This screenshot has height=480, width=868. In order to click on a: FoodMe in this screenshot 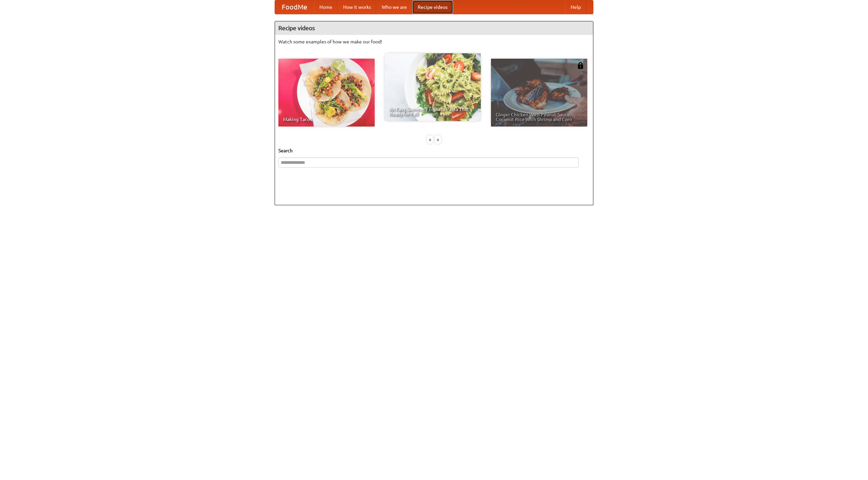, I will do `click(295, 7)`.